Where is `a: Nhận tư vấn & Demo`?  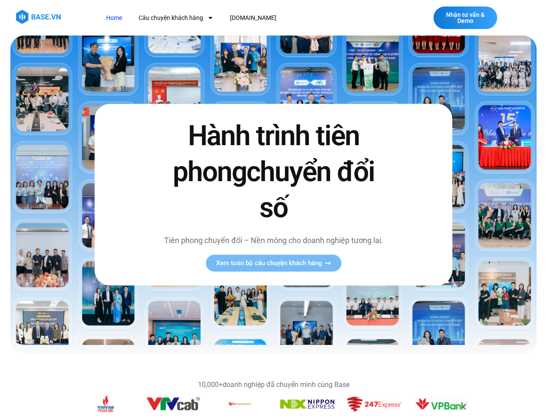 a: Nhận tư vấn & Demo is located at coordinates (465, 18).